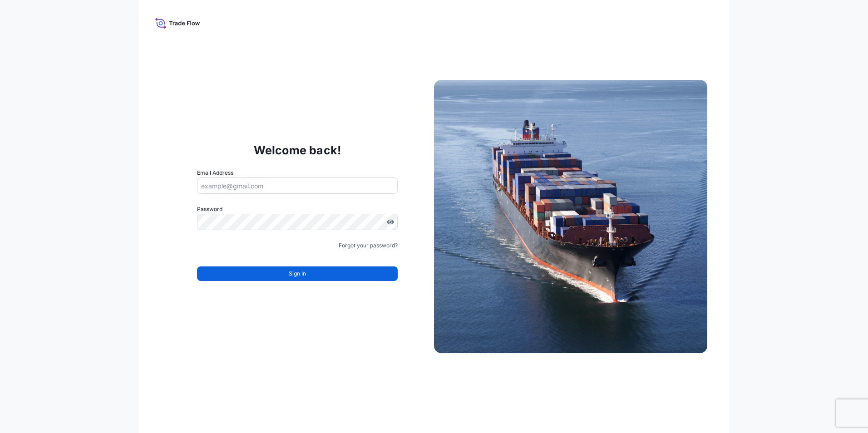 The width and height of the screenshot is (868, 433). I want to click on label: Password, so click(297, 210).